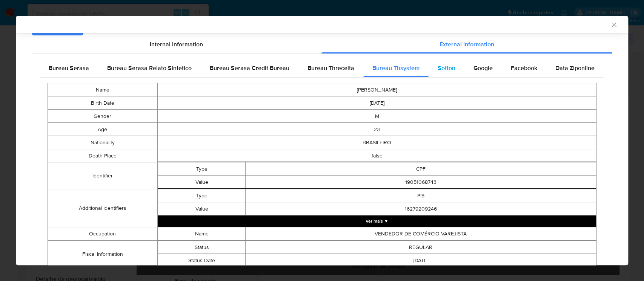  What do you see at coordinates (421, 182) in the screenshot?
I see `td: 19051068743` at bounding box center [421, 182].